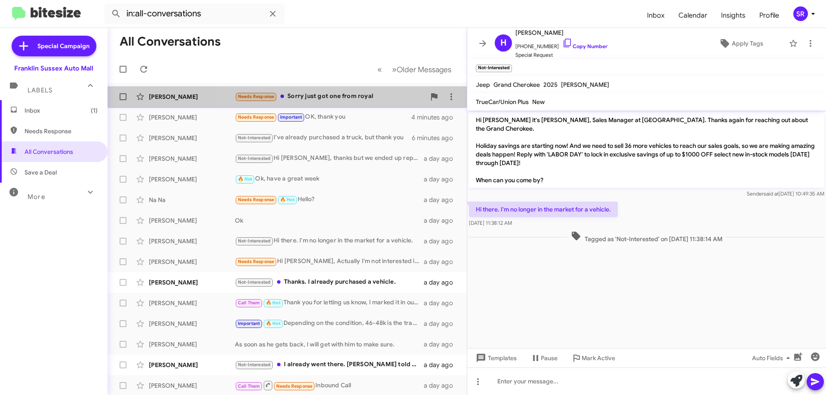 The width and height of the screenshot is (826, 395). Describe the element at coordinates (329, 221) in the screenshot. I see `div: Ok` at that location.